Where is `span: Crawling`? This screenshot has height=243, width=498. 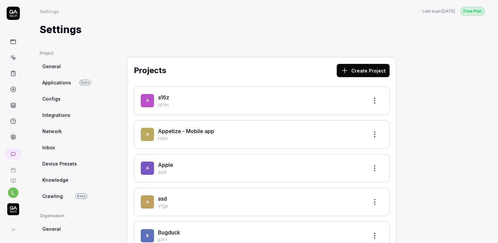
span: Crawling is located at coordinates (53, 196).